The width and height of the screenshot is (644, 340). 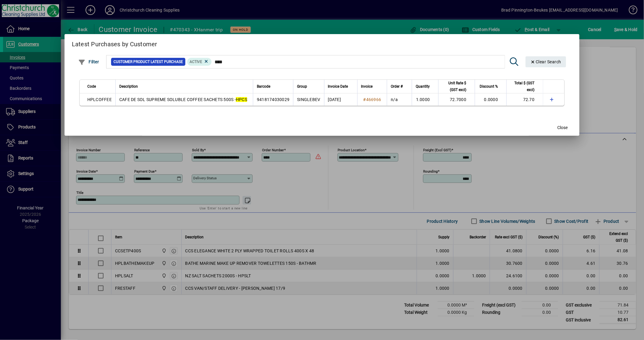 What do you see at coordinates (423, 86) in the screenshot?
I see `span: Quantity` at bounding box center [423, 86].